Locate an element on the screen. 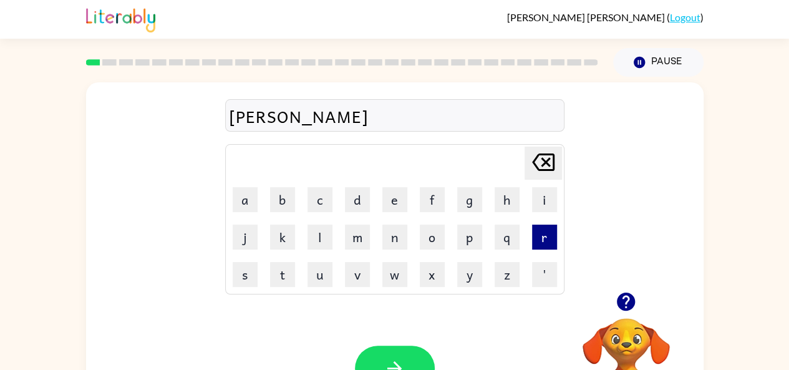  button: m is located at coordinates (357, 237).